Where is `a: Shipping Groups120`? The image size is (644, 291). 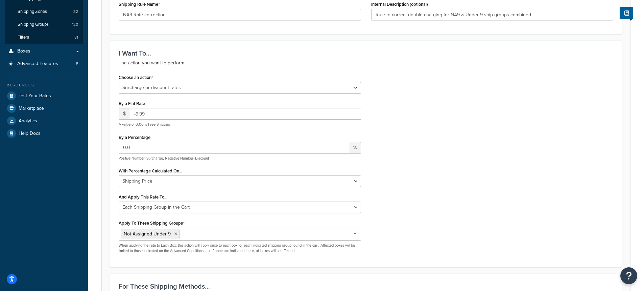
a: Shipping Groups120 is located at coordinates (44, 24).